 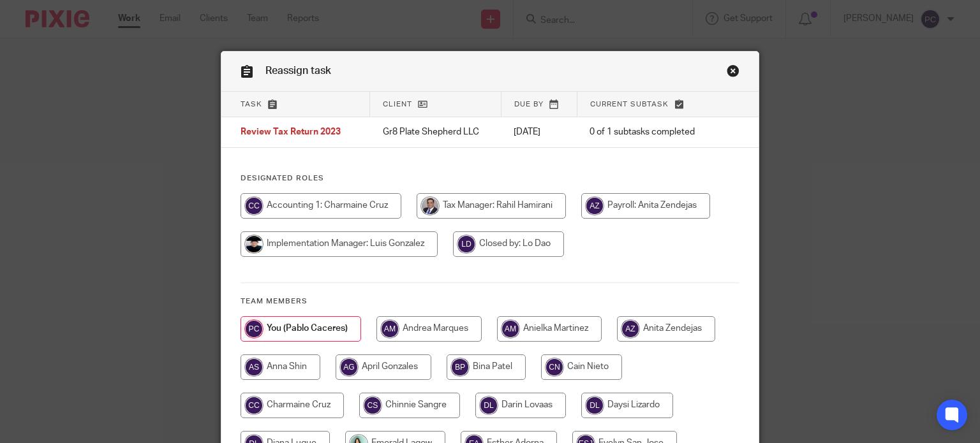 I want to click on td: 0 of 1 subtasks completed, so click(x=647, y=132).